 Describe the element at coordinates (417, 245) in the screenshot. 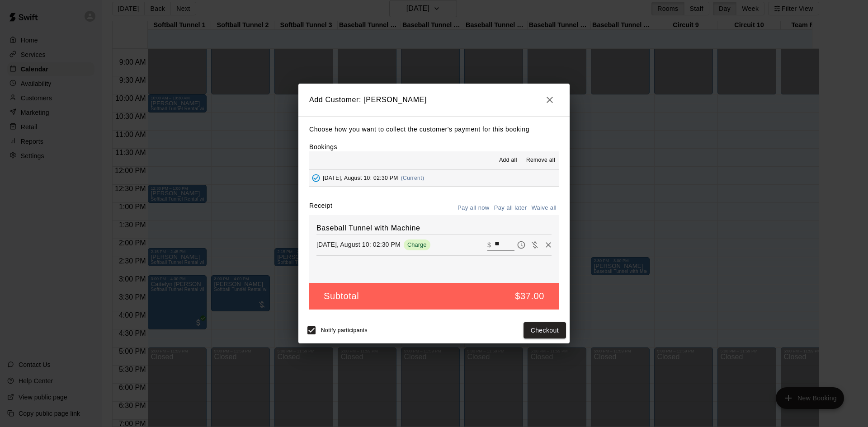

I see `span: Charge` at that location.